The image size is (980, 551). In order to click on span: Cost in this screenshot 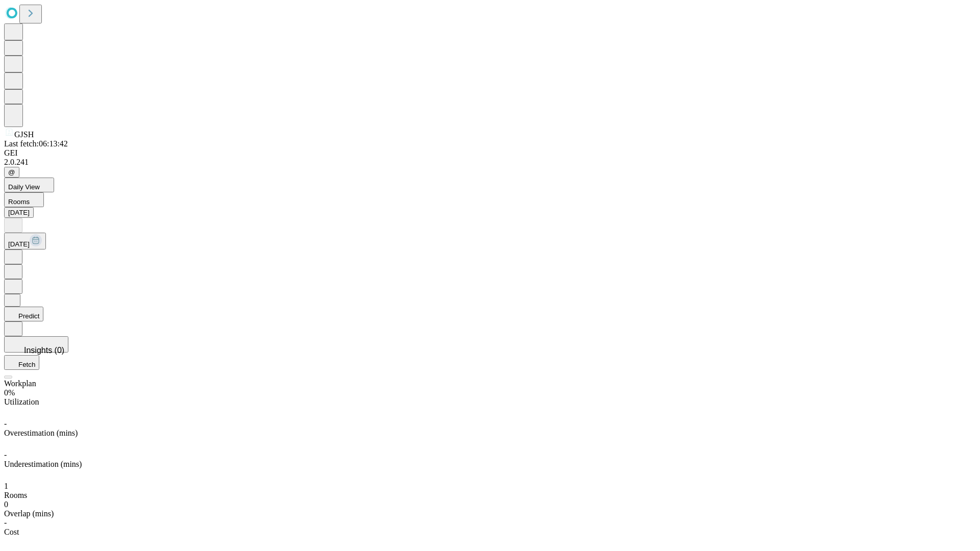, I will do `click(11, 532)`.